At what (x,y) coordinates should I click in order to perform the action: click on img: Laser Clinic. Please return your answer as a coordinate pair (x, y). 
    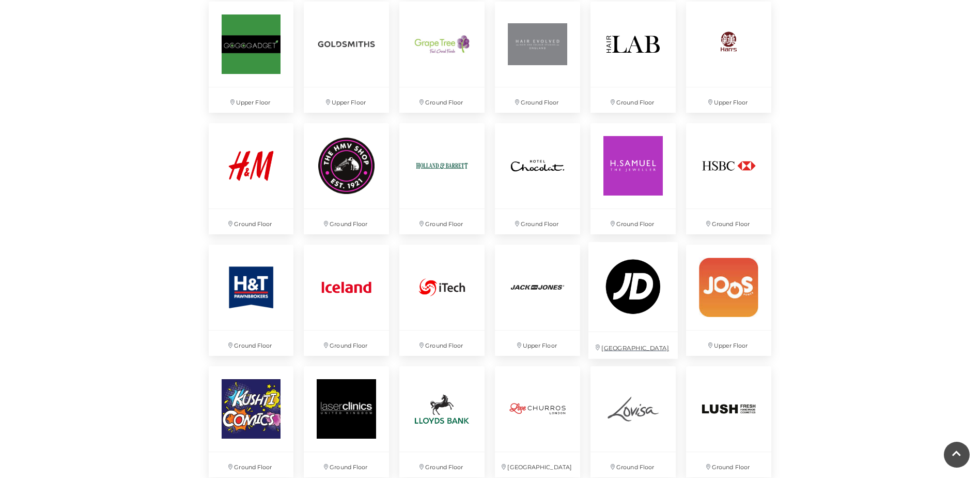
    Looking at the image, I should click on (346, 408).